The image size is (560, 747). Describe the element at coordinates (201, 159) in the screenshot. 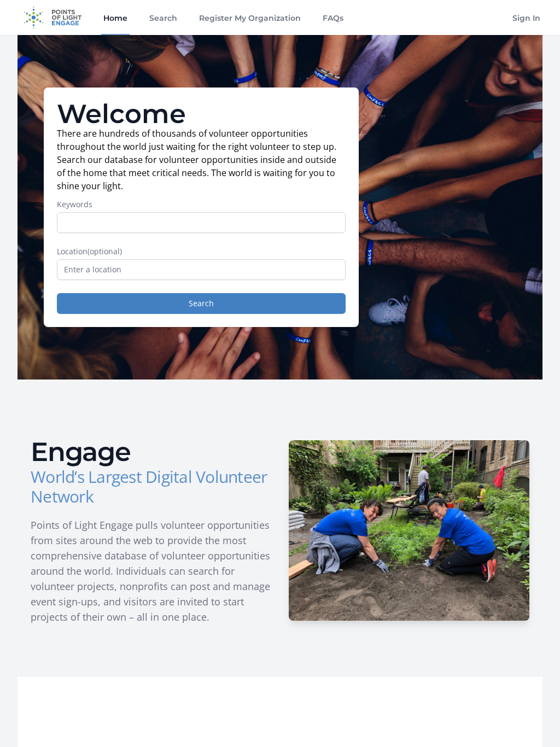

I see `p: There are hundreds of thousands of volunteer opportunities throughout the world just waiting for ...` at that location.